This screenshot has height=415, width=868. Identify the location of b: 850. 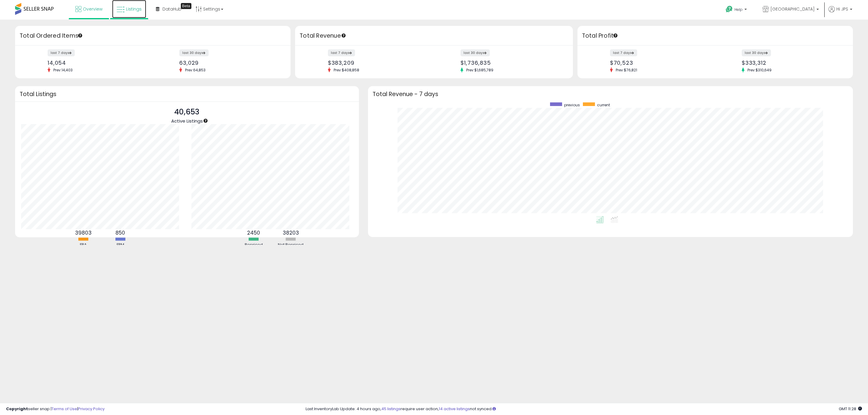
(120, 233).